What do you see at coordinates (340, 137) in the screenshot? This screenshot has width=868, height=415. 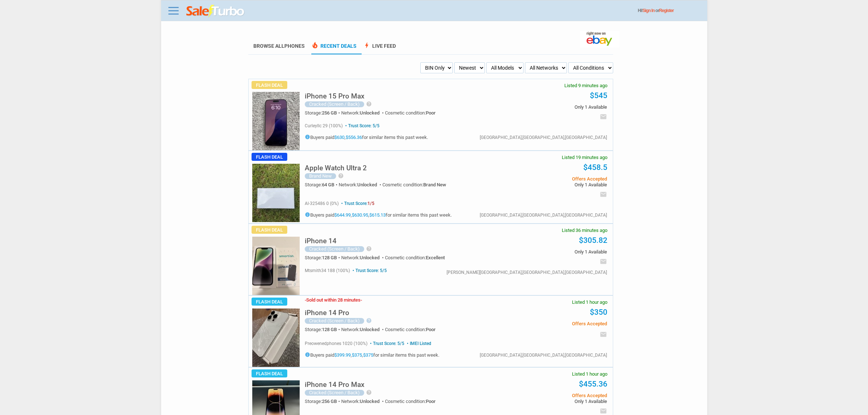 I see `a: $630` at bounding box center [340, 137].